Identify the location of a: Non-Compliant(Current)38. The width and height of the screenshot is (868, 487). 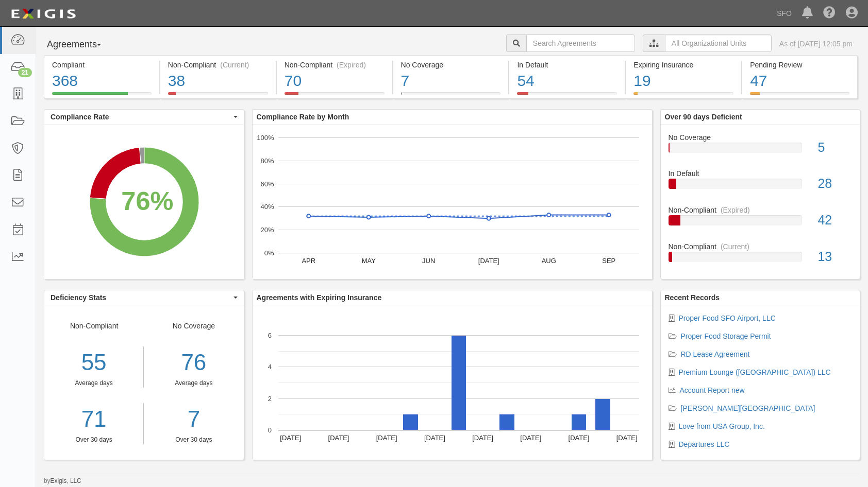
(218, 97).